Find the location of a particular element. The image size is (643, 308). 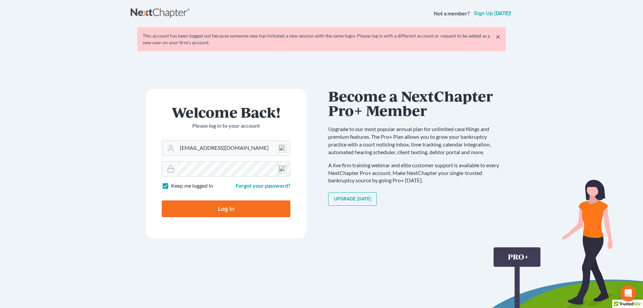

p: A live firm training webinar and elite customer support is available to every NextChapter Pro+ ac... is located at coordinates (417, 173).